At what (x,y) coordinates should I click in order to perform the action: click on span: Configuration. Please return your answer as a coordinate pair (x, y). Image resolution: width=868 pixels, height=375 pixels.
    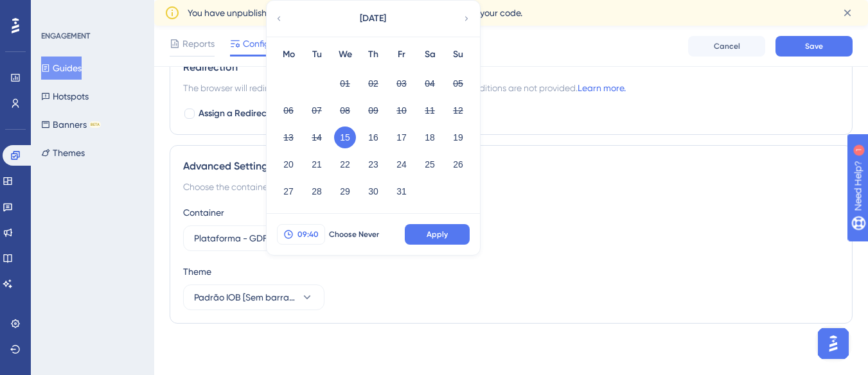
    Looking at the image, I should click on (271, 44).